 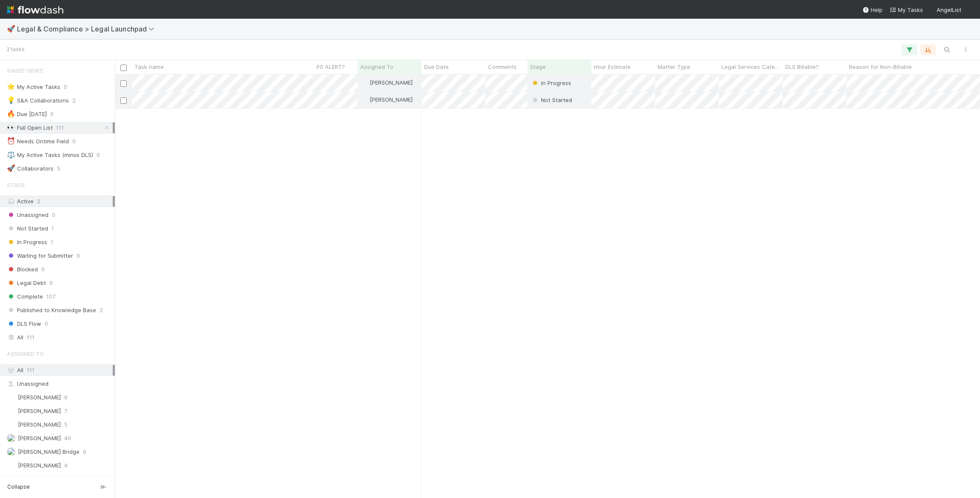 What do you see at coordinates (27, 283) in the screenshot?
I see `span: Legal Debt` at bounding box center [27, 283].